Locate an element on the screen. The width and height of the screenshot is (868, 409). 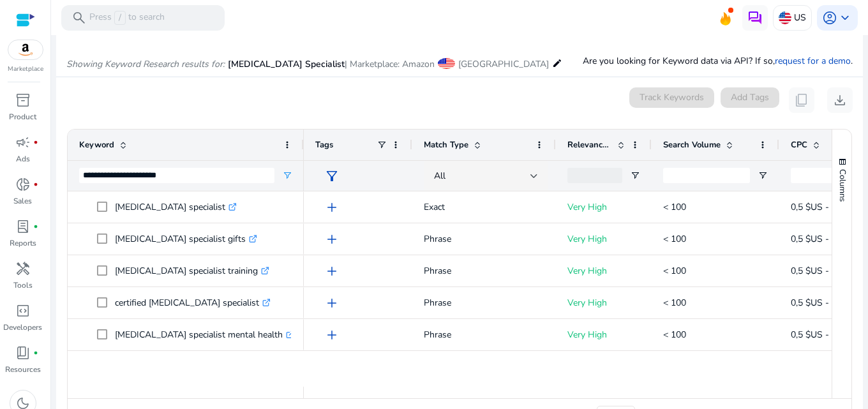
span: code_blocks is located at coordinates (23, 311).